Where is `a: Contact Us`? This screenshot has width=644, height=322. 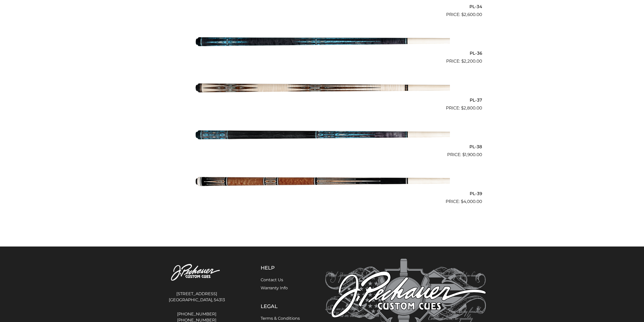 a: Contact Us is located at coordinates (272, 280).